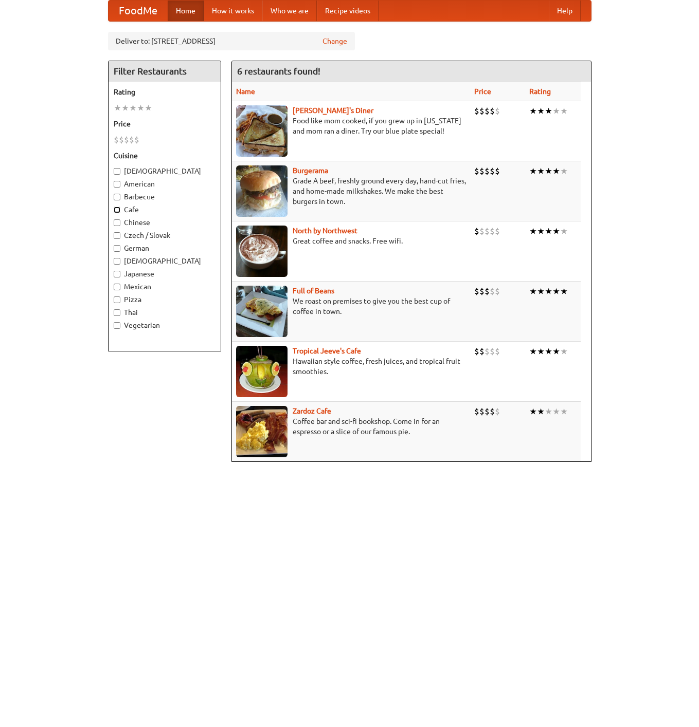 The width and height of the screenshot is (699, 727). I want to click on a: Change, so click(335, 41).